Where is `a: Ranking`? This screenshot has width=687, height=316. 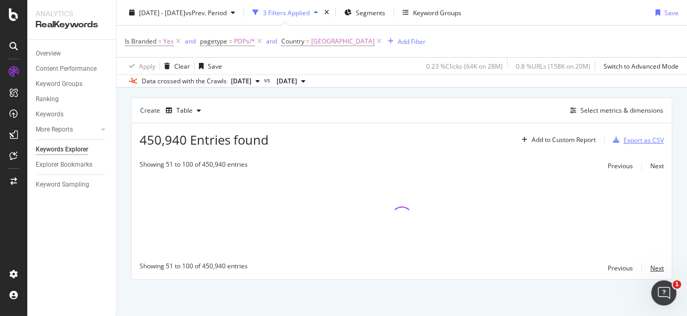 a: Ranking is located at coordinates (72, 99).